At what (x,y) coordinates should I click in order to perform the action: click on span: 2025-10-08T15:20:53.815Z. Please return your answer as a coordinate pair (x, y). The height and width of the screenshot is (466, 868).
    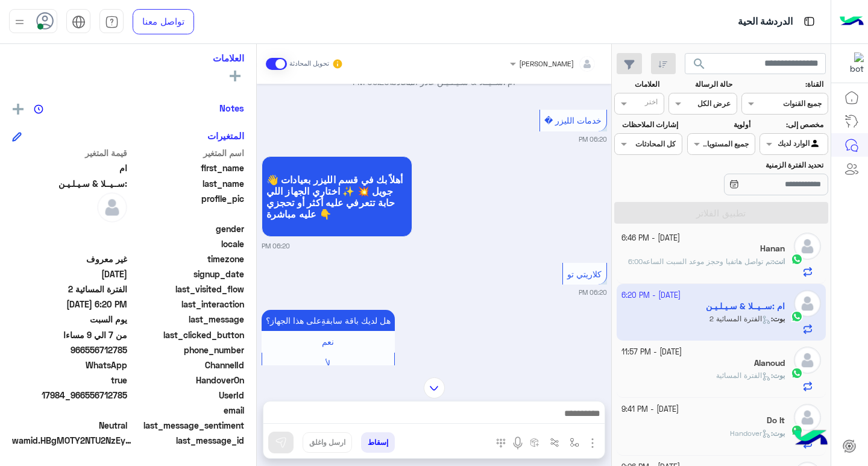
    Looking at the image, I should click on (69, 304).